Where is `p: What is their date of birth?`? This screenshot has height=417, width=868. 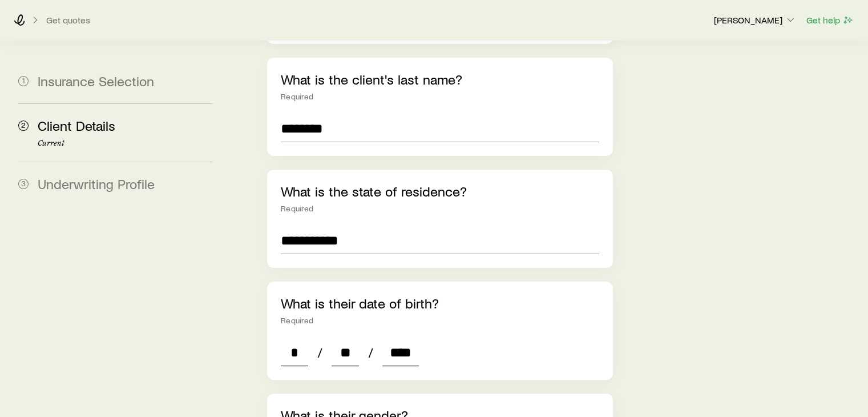
p: What is their date of birth? is located at coordinates (439, 303).